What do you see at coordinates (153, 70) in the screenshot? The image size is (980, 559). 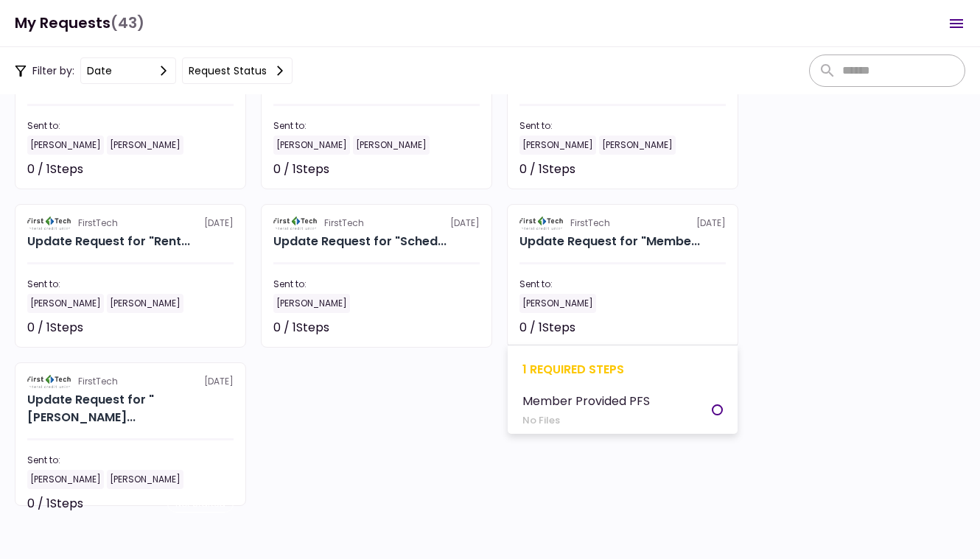 I see `div: Filter by:` at bounding box center [153, 70].